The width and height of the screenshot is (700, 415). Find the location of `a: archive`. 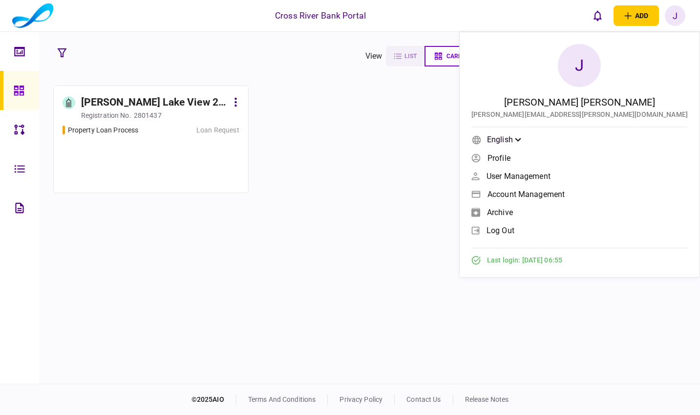

a: archive is located at coordinates (579, 212).